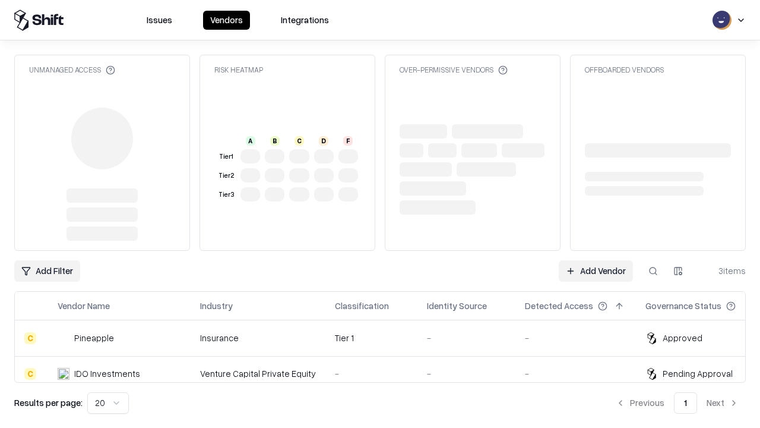 The width and height of the screenshot is (760, 428). Describe the element at coordinates (362, 305) in the screenshot. I see `div: Classification` at that location.